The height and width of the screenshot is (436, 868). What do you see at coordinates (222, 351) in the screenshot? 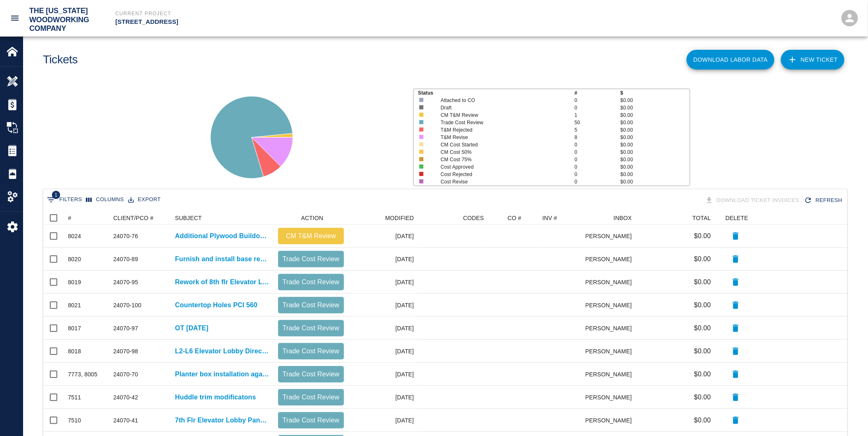
I see `p: L2-L6 Elevator Lobby Directory Modifications` at bounding box center [222, 351].